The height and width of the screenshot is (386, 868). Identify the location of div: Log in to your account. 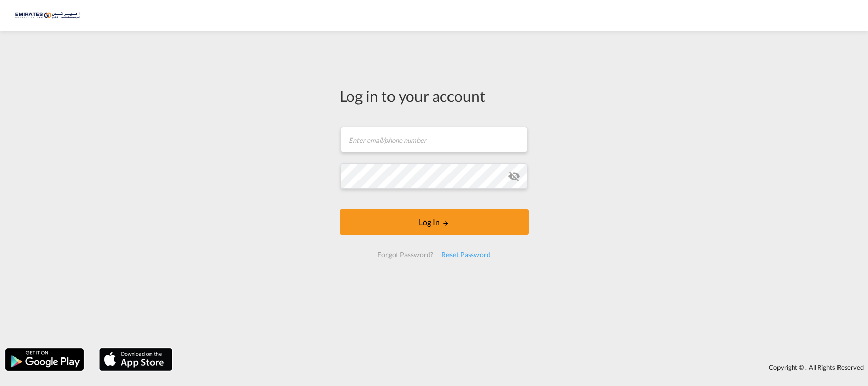
(434, 96).